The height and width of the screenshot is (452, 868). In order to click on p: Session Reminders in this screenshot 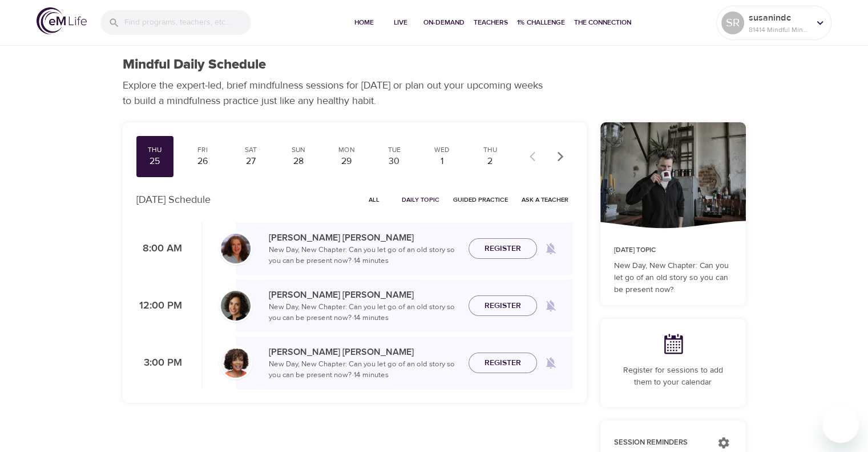, I will do `click(660, 443)`.